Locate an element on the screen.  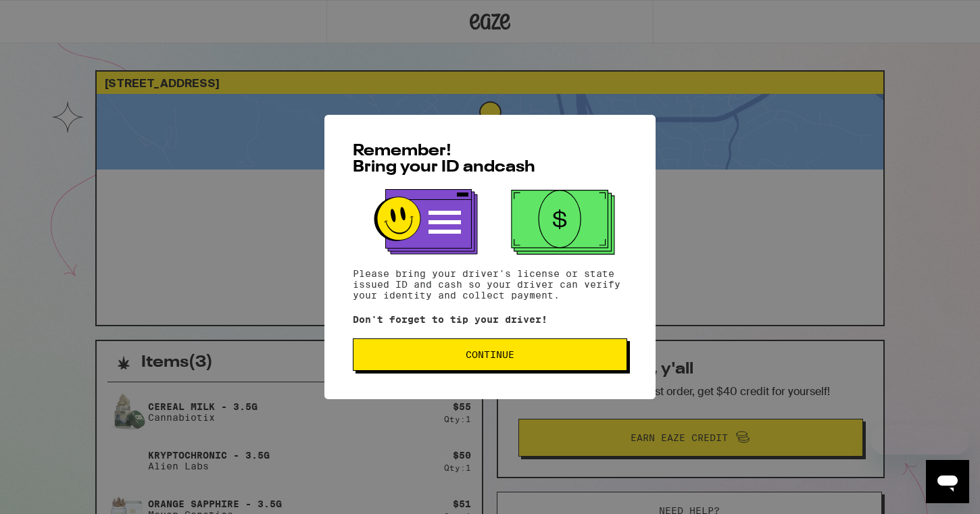
span: Remember! Bring your ID and cash is located at coordinates (444, 159).